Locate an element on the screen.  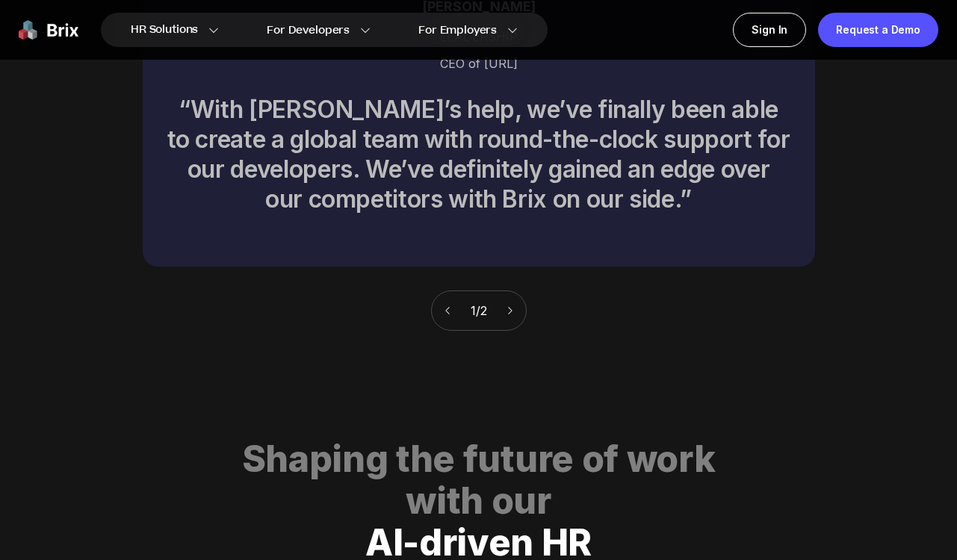
div: with our is located at coordinates (478, 501).